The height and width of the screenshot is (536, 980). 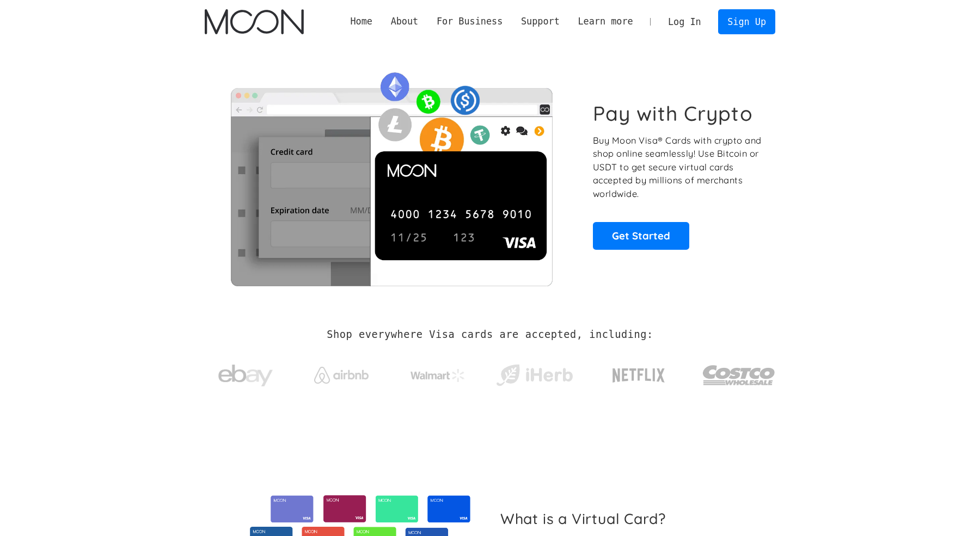 I want to click on img: Costco, so click(x=738, y=375).